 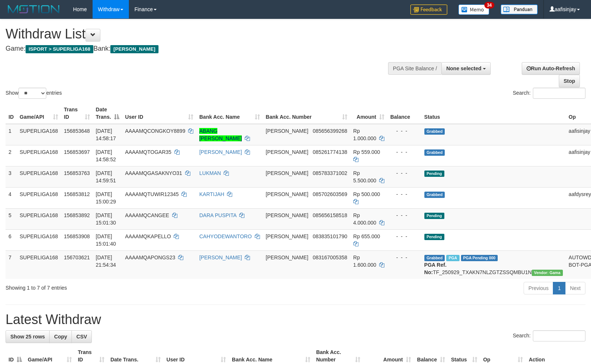 What do you see at coordinates (107, 113) in the screenshot?
I see `th: Date Trans.: activate to sort column descending` at bounding box center [107, 113].